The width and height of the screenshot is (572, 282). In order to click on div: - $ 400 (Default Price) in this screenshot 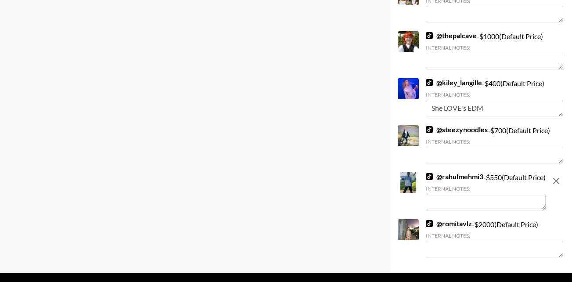, I will do `click(494, 97)`.